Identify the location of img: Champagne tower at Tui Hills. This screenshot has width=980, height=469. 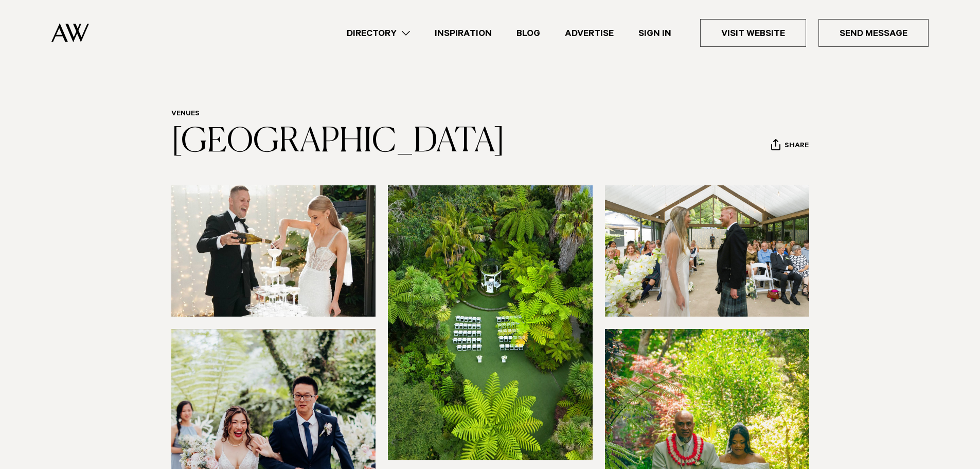
(274, 251).